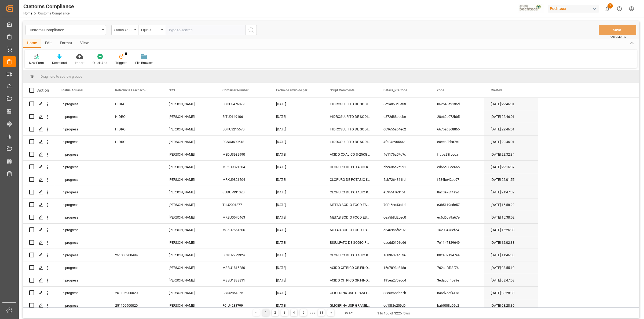 Image resolution: width=644 pixels, height=319 pixels. Describe the element at coordinates (394, 313) in the screenshot. I see `div: 1 to 100 of 3225 rows` at that location.